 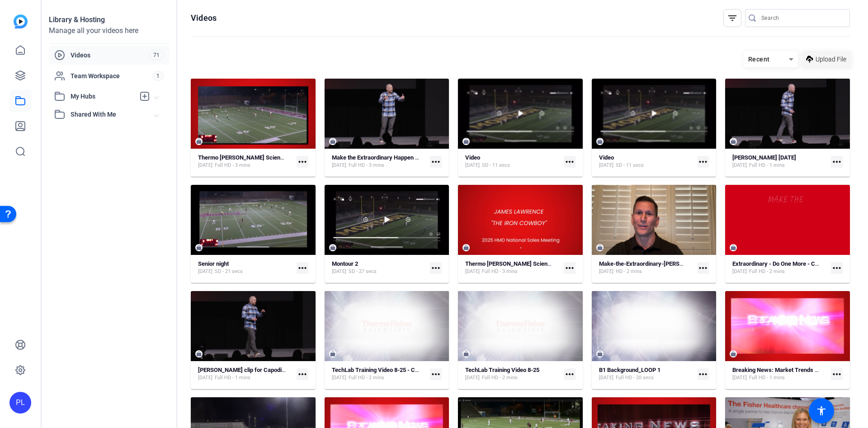 I want to click on mat-icon: accessibility, so click(x=822, y=411).